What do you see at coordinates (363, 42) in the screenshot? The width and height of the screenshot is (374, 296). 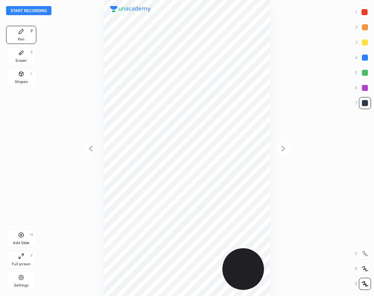 I see `div: 3` at bounding box center [363, 42].